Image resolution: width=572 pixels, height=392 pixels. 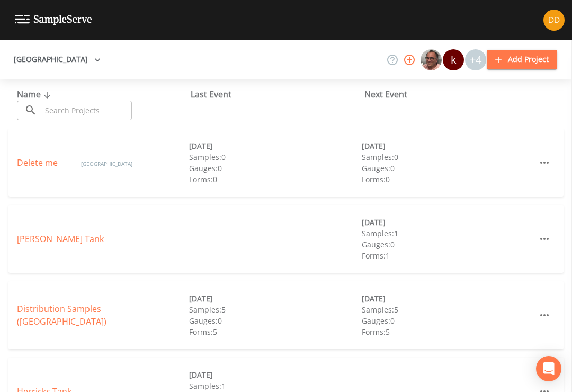 I want to click on a: Delete me, so click(x=38, y=162).